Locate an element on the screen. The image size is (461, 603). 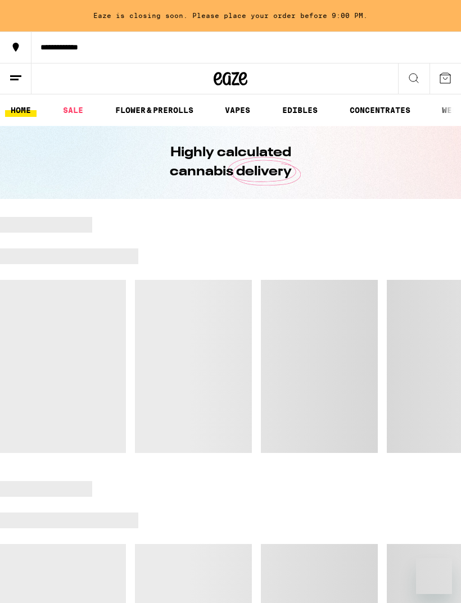
a: HOME is located at coordinates (21, 110).